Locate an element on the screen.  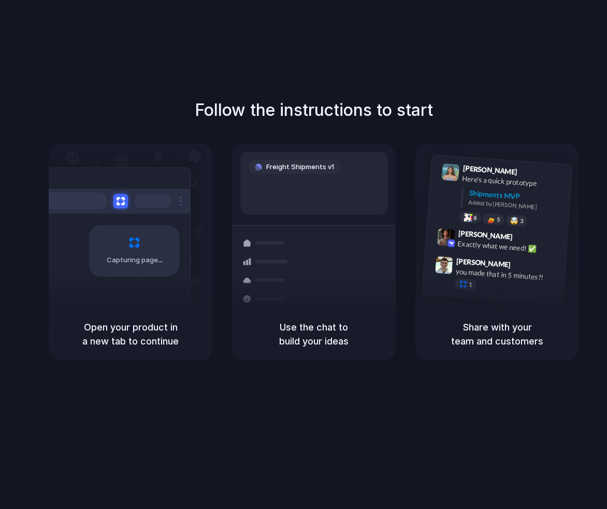
div: Here's a quick prototype is located at coordinates (514, 182).